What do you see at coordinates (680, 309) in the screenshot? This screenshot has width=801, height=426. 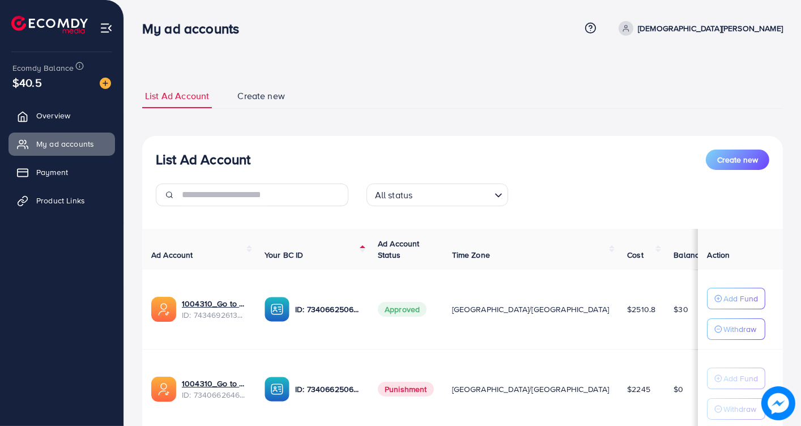 I see `span: $30` at bounding box center [680, 309].